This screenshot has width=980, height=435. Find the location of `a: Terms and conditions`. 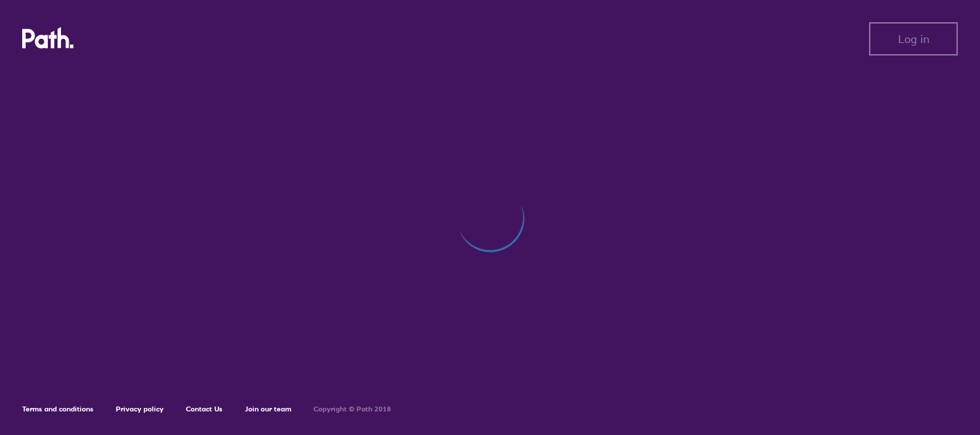

a: Terms and conditions is located at coordinates (58, 408).